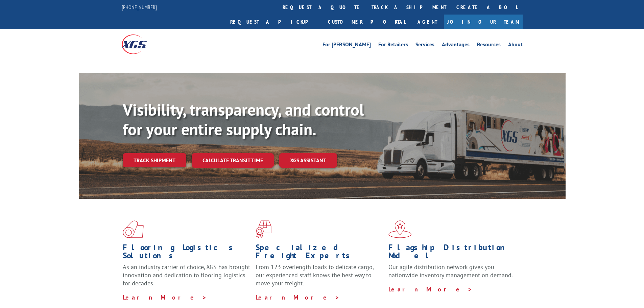 This screenshot has width=644, height=308. I want to click on a: Customer Portal, so click(367, 22).